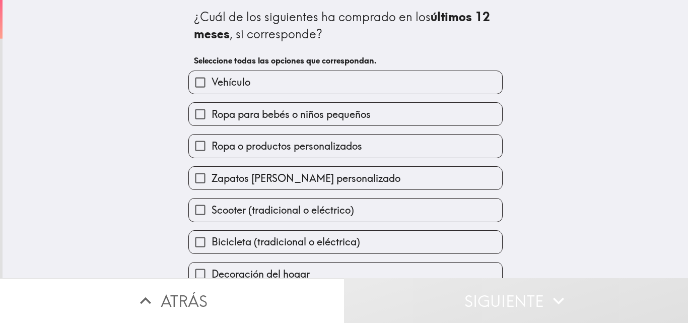  I want to click on button: Vehículo, so click(346, 82).